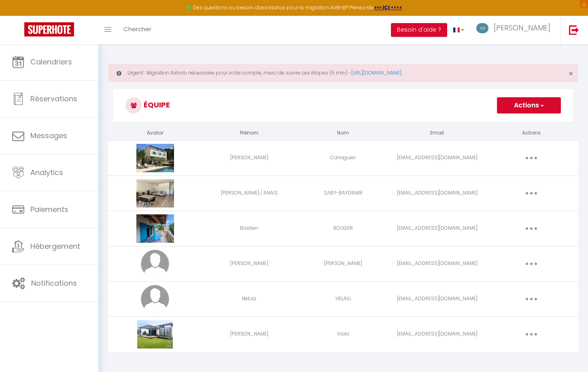 The height and width of the screenshot is (372, 588). I want to click on td: HELAILI, so click(343, 298).